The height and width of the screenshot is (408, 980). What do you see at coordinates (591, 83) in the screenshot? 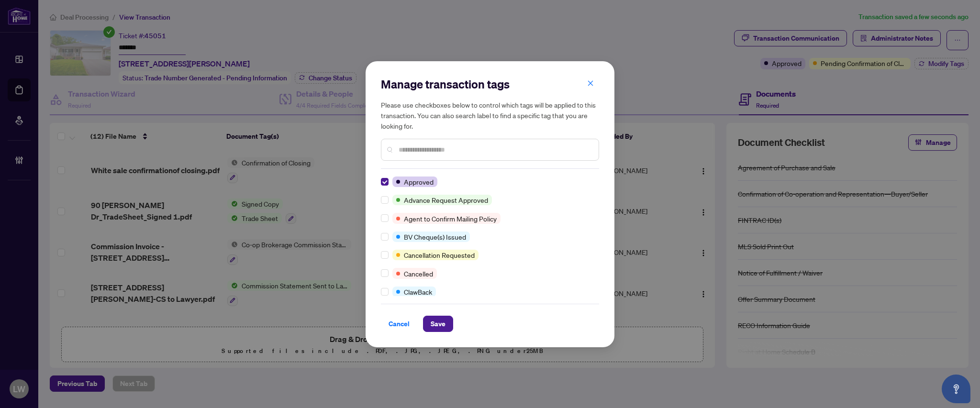
I see `span: close` at bounding box center [591, 83].